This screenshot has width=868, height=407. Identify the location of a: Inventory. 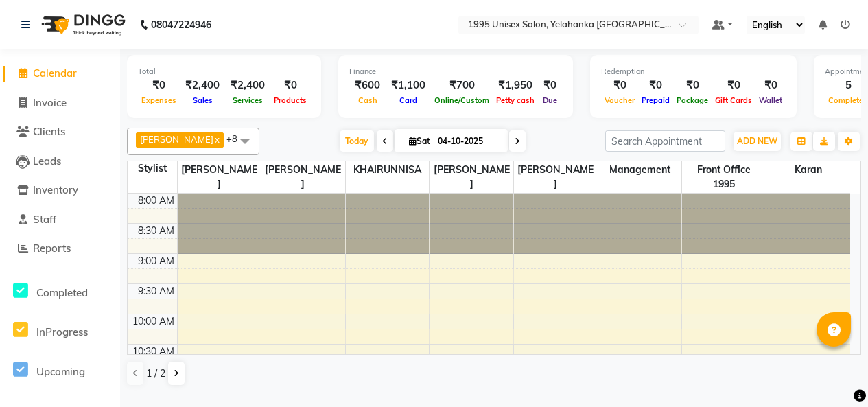
(60, 190).